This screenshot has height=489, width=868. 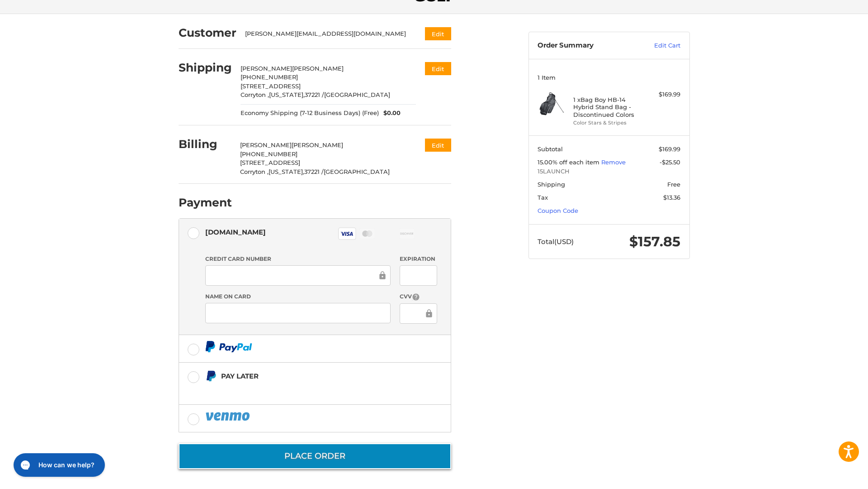 I want to click on label: Credit Card Number, so click(x=298, y=259).